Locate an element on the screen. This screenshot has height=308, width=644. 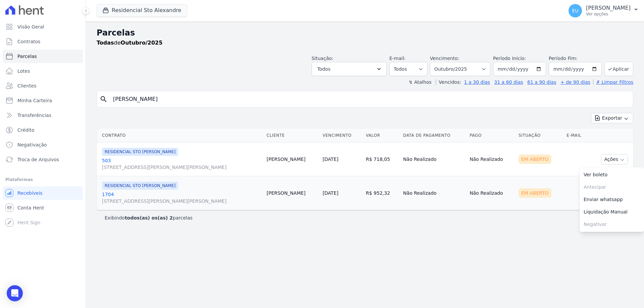
span: Negativação is located at coordinates (32, 145).